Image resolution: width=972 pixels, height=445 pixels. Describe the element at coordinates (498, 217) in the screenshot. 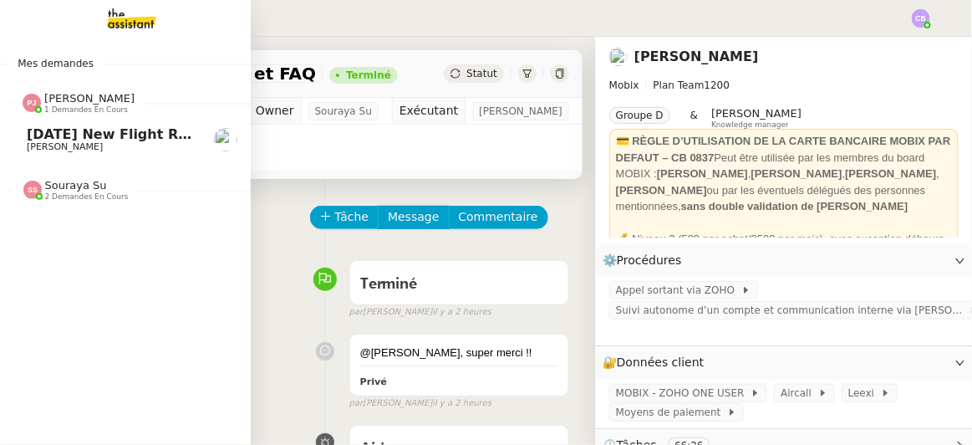

I see `button: Commentaire` at that location.